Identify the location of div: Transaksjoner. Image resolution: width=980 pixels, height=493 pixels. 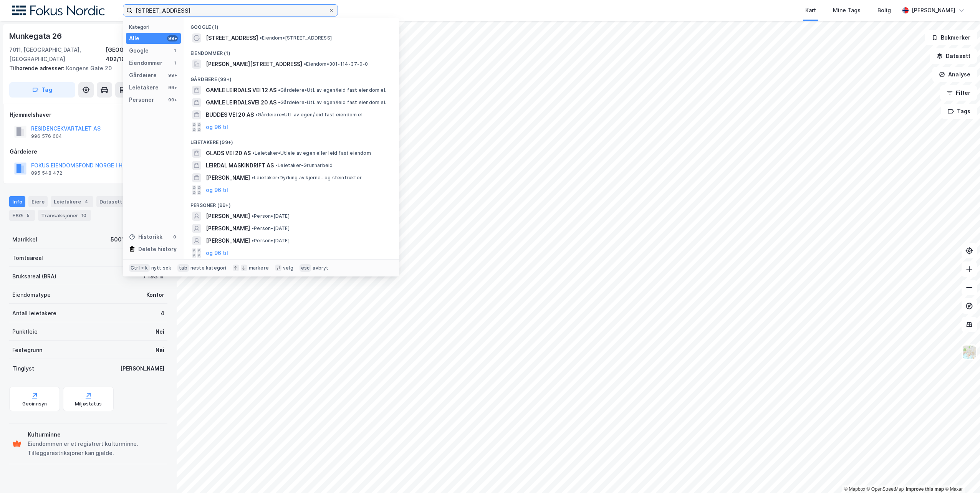
(64, 215).